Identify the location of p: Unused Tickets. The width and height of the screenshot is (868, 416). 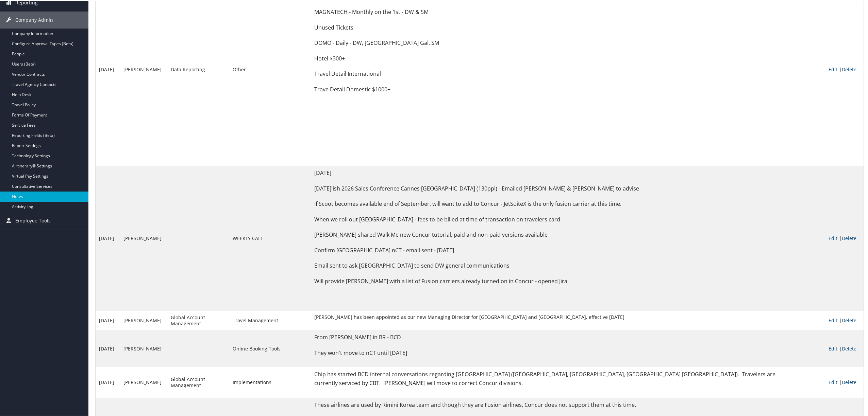
(546, 27).